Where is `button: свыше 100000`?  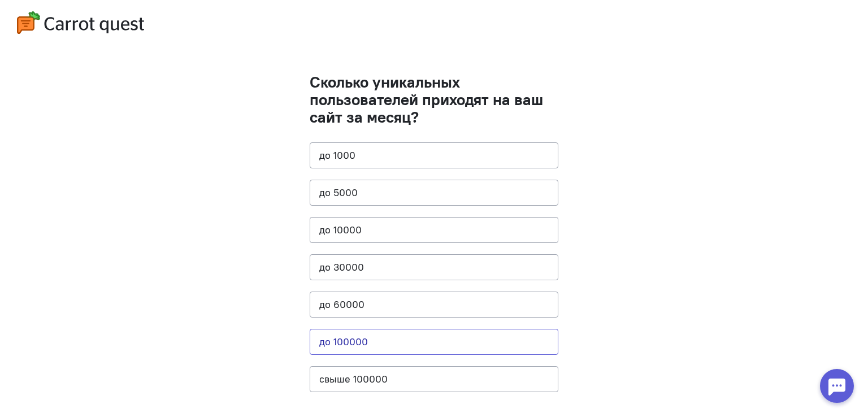 button: свыше 100000 is located at coordinates (434, 379).